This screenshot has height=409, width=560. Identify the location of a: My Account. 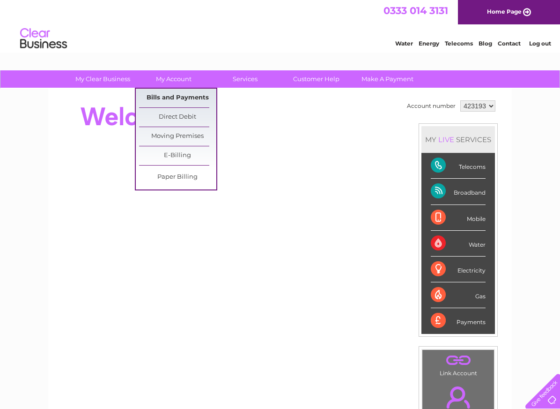
(174, 79).